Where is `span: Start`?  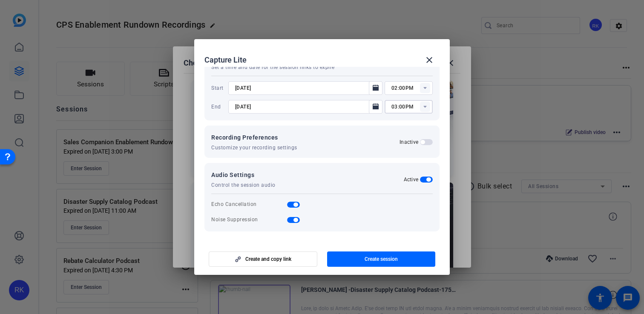
span: Start is located at coordinates (219, 88).